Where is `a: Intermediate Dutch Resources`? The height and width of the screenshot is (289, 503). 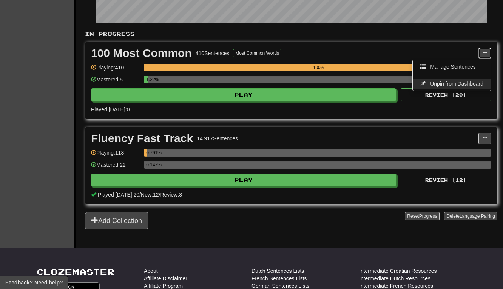 a: Intermediate Dutch Resources is located at coordinates (395, 279).